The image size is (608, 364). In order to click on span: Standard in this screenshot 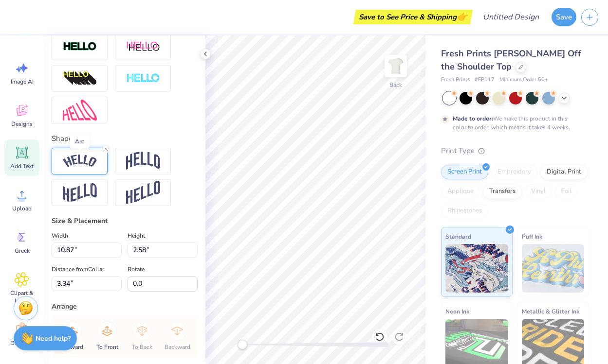, I will do `click(458, 236)`.